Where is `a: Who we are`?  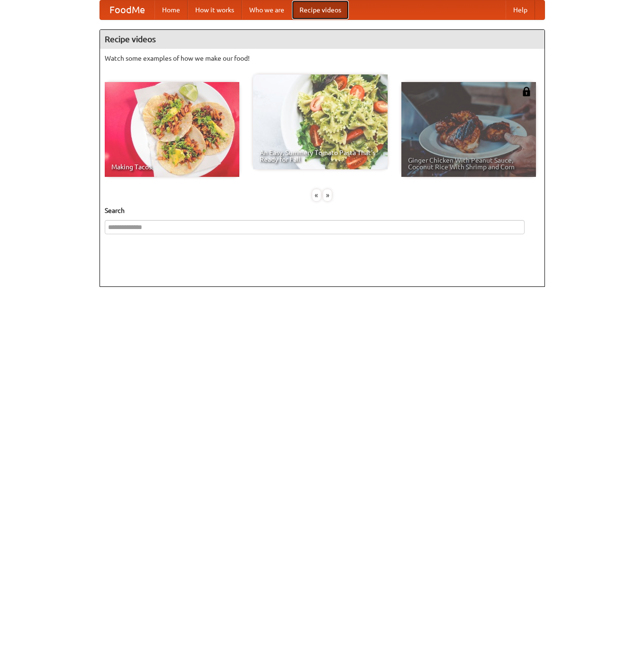 a: Who we are is located at coordinates (267, 10).